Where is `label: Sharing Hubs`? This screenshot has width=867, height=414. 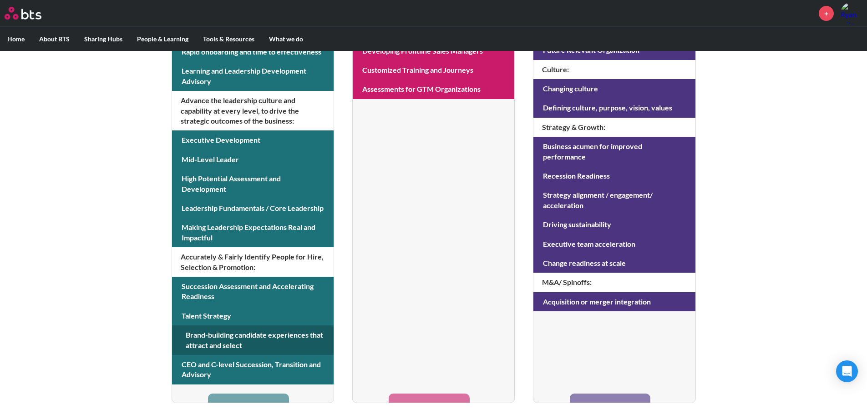
label: Sharing Hubs is located at coordinates (103, 39).